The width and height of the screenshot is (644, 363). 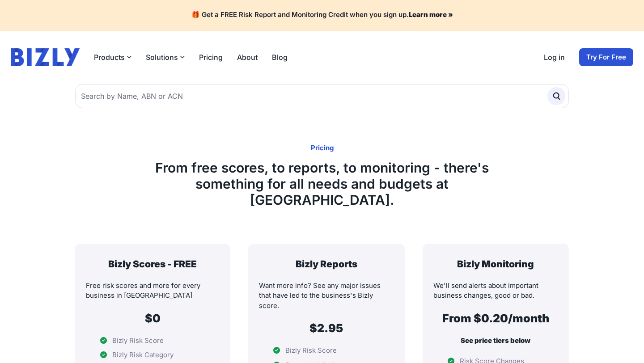 I want to click on h3: Bizly Monitoring, so click(x=496, y=263).